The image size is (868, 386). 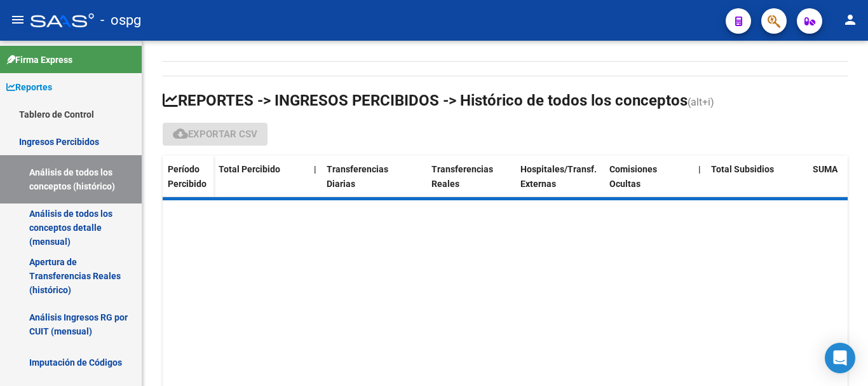 What do you see at coordinates (215, 134) in the screenshot?
I see `button: Exportar CSV` at bounding box center [215, 134].